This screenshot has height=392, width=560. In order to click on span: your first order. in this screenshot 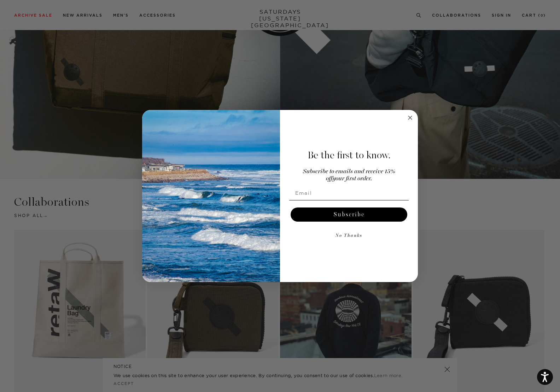, I will do `click(352, 178)`.